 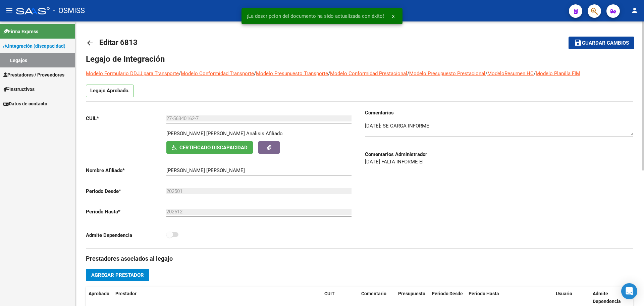 I want to click on span: Integración (discapacidad), so click(x=34, y=46).